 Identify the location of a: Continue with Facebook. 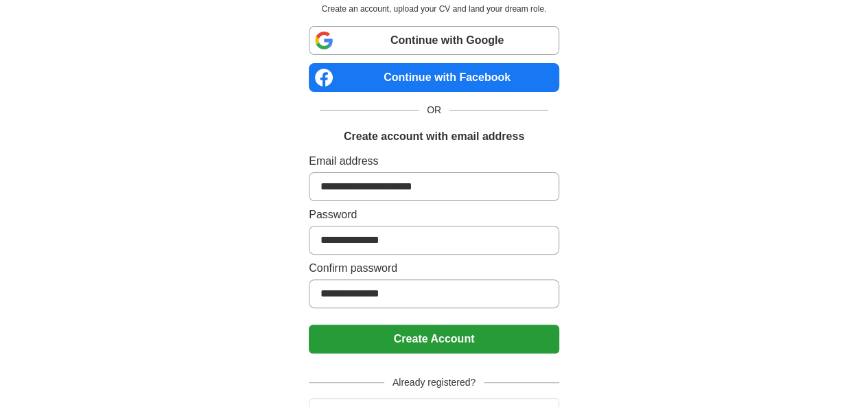
(433, 77).